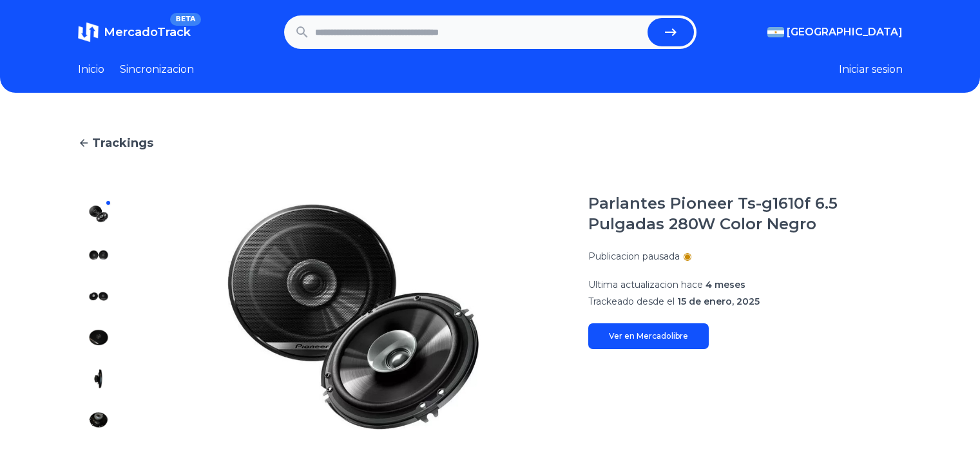 This screenshot has height=465, width=980. I want to click on span: MercadoTrack, so click(147, 32).